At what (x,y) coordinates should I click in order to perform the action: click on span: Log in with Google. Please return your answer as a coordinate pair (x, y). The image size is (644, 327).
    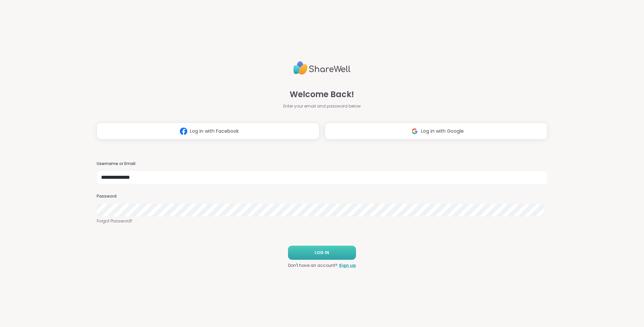
    Looking at the image, I should click on (442, 131).